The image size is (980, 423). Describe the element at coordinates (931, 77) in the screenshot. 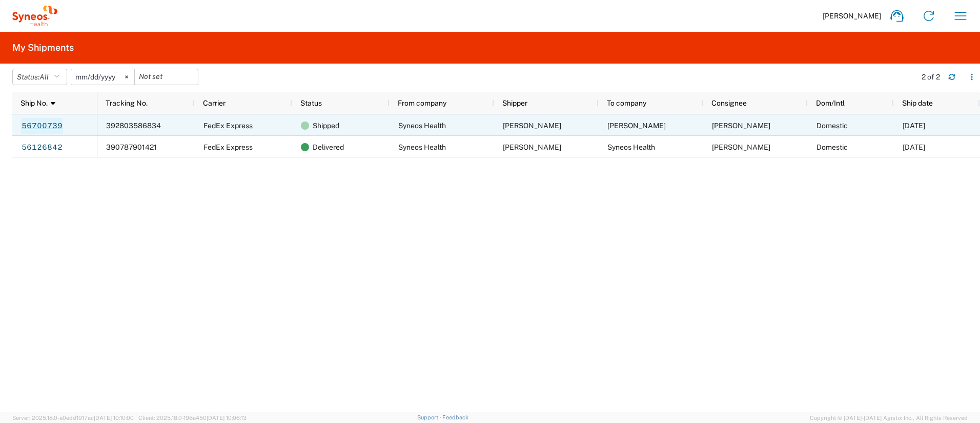

I see `div: 2 of 2` at that location.